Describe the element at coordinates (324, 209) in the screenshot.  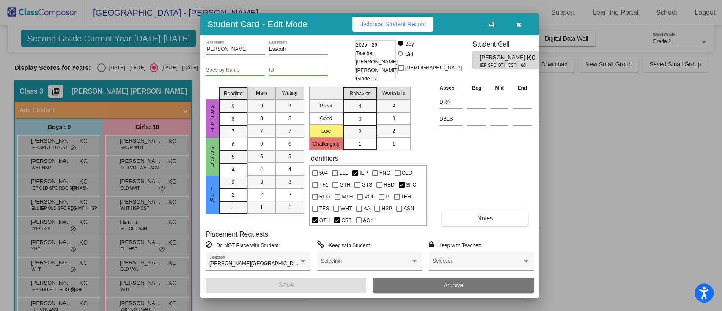
I see `span: TES` at that location.